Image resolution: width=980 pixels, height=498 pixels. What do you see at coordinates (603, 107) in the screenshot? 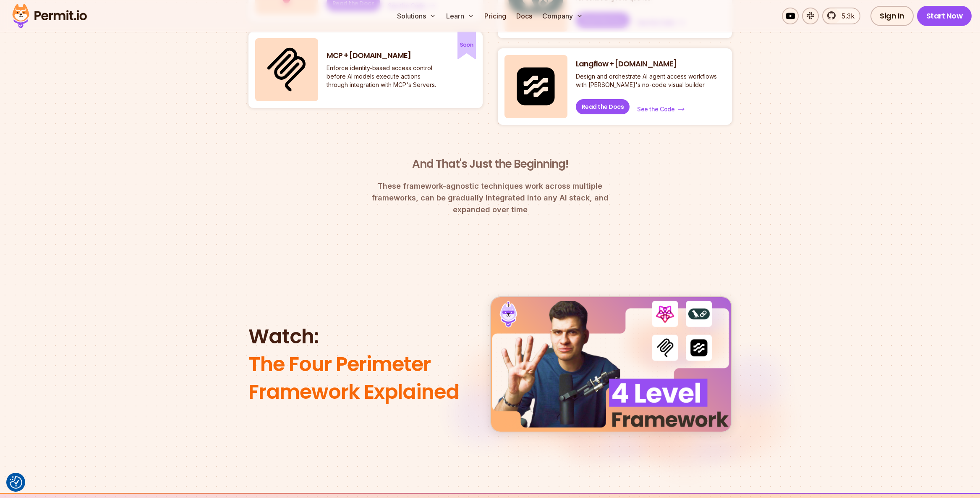
I see `a: Read the Docs` at bounding box center [603, 107].